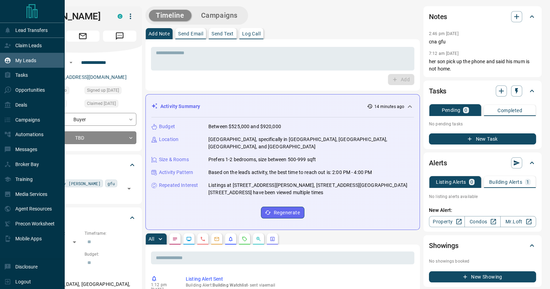  Describe the element at coordinates (110, 234) in the screenshot. I see `p: Timeframe:` at that location.